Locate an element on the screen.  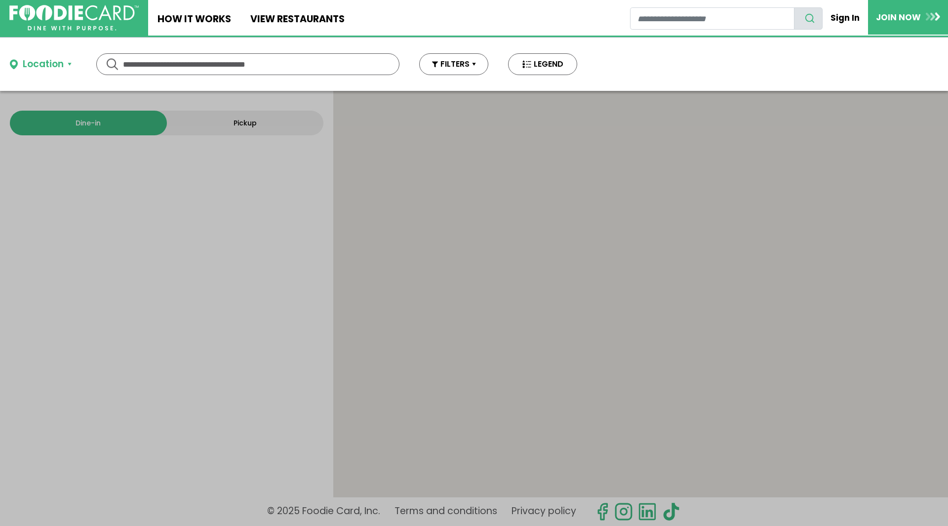
div: Location is located at coordinates (43, 64).